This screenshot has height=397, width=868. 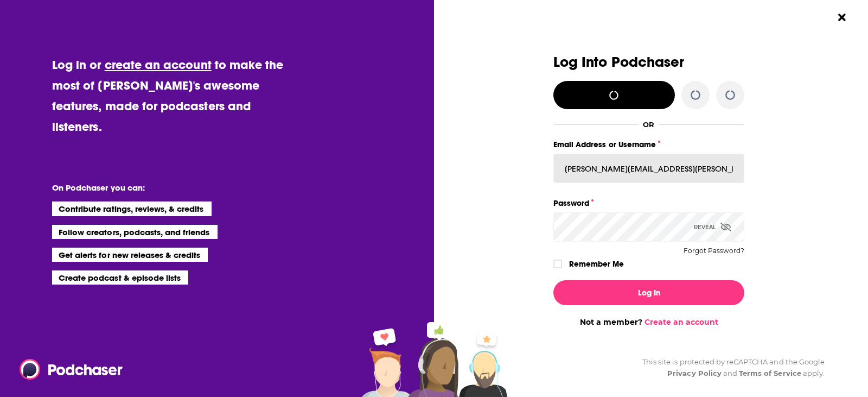 I want to click on div: OR, so click(x=648, y=124).